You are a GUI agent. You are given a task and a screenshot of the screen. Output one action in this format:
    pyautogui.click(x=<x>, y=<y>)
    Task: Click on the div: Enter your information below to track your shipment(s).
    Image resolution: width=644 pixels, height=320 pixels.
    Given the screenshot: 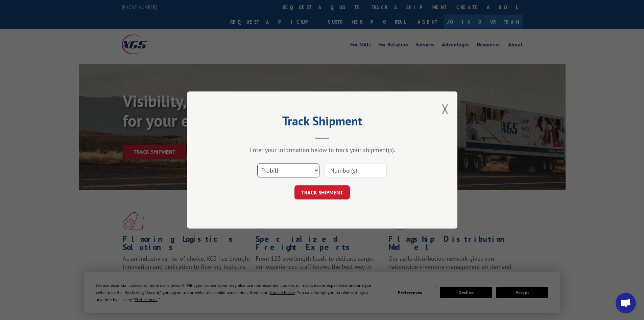 What is the action you would take?
    pyautogui.click(x=322, y=150)
    